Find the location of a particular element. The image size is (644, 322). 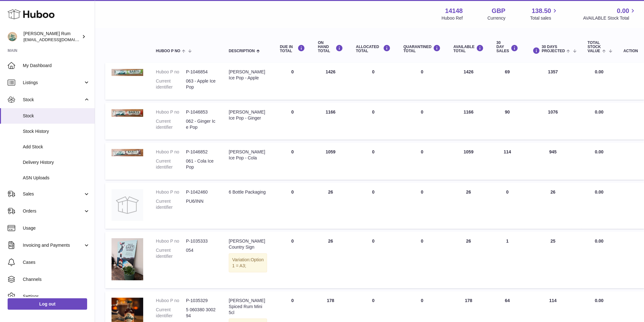

span: Description is located at coordinates (242, 51).